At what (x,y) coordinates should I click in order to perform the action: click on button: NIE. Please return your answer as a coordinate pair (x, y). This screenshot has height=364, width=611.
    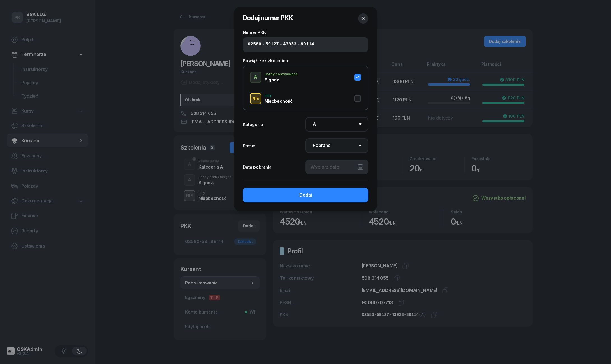
    Looking at the image, I should click on (256, 99).